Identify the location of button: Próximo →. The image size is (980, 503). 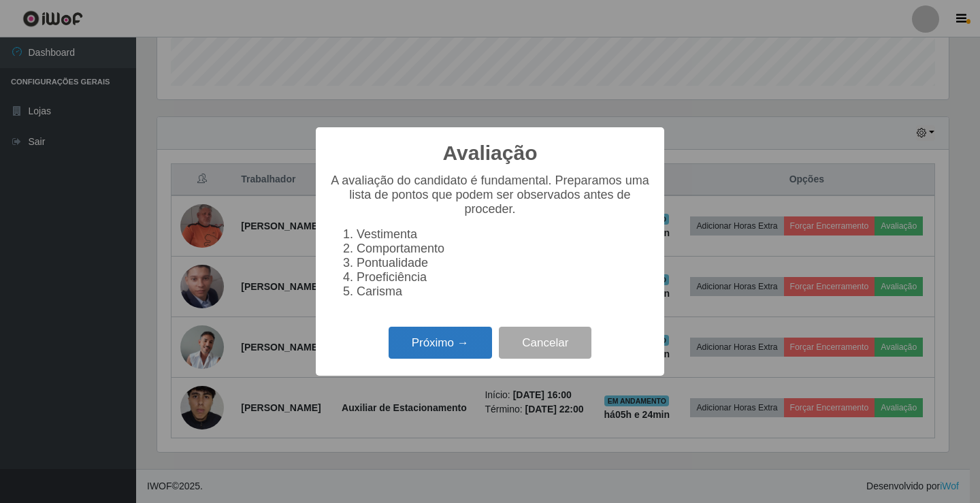
(441, 343).